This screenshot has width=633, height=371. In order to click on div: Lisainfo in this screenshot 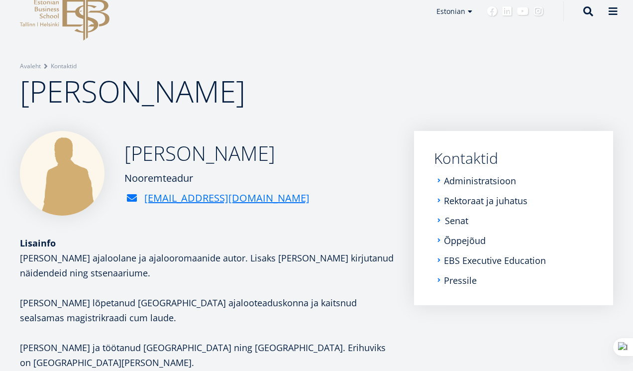, I will do `click(207, 243)`.